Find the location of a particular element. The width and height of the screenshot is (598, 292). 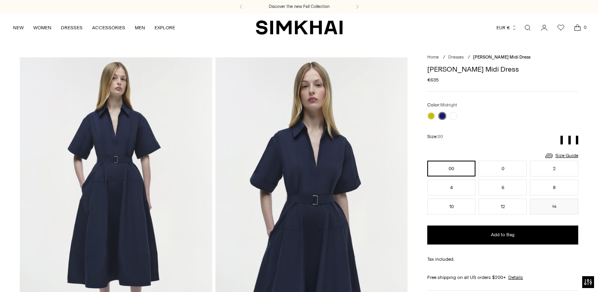

a: Dresses is located at coordinates (456, 57).